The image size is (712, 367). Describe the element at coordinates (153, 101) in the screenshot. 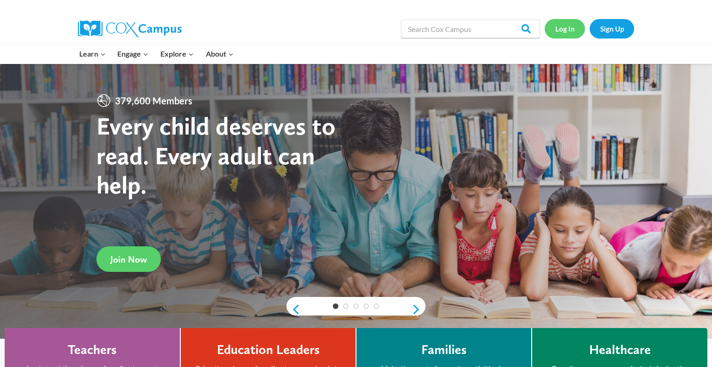

I see `span: 379,600 Members` at that location.